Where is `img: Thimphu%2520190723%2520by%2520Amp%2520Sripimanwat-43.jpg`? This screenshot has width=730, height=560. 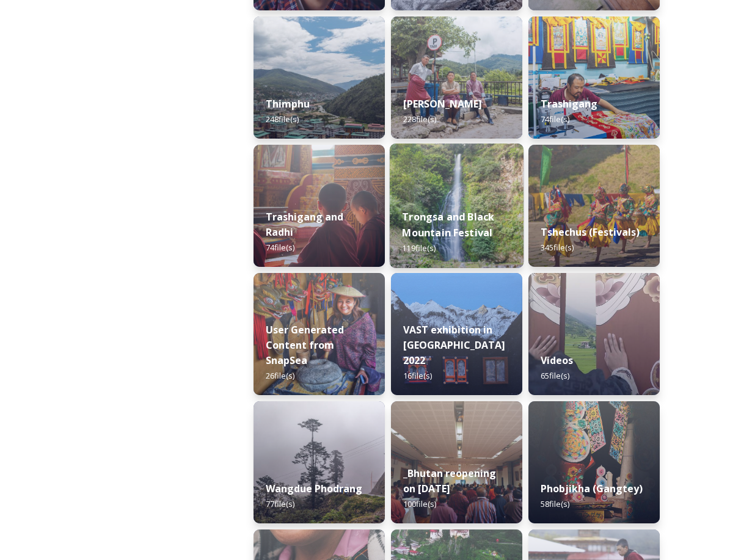 img: Thimphu%2520190723%2520by%2520Amp%2520Sripimanwat-43.jpg is located at coordinates (319, 78).